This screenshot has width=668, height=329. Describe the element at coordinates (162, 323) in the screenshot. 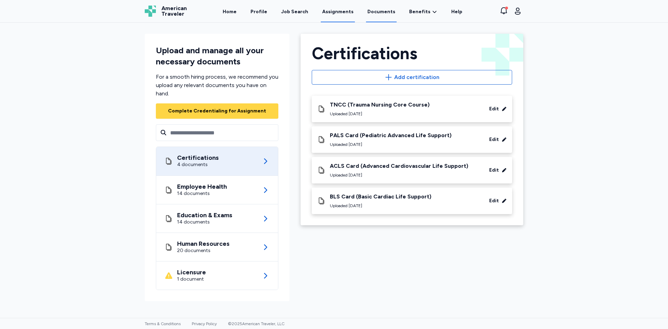

I see `a: Terms & Conditions` at that location.